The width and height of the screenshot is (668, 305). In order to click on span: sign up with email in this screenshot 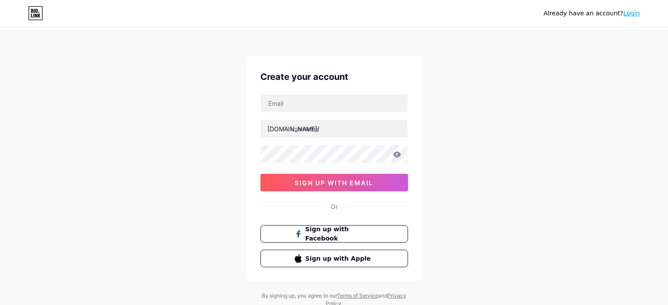, I will do `click(334, 183)`.